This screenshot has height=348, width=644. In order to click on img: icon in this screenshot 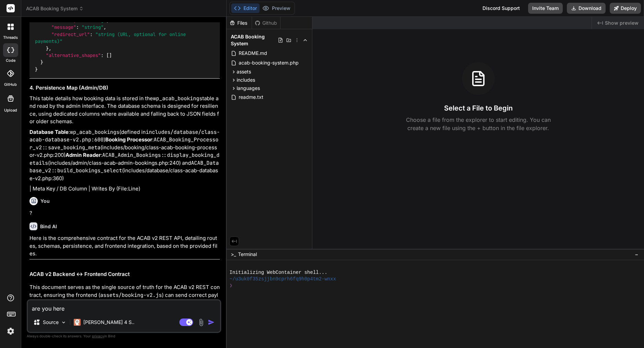, I will do `click(211, 322)`.